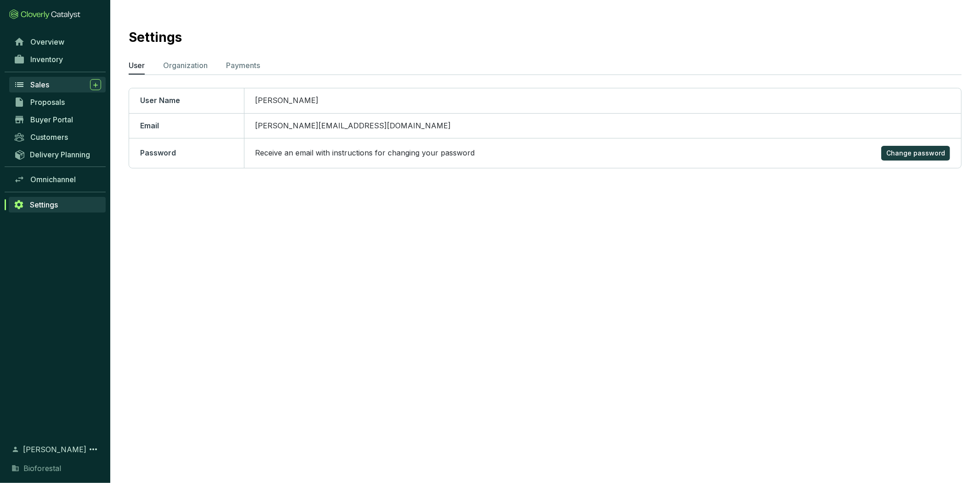  I want to click on a: Overview, so click(58, 42).